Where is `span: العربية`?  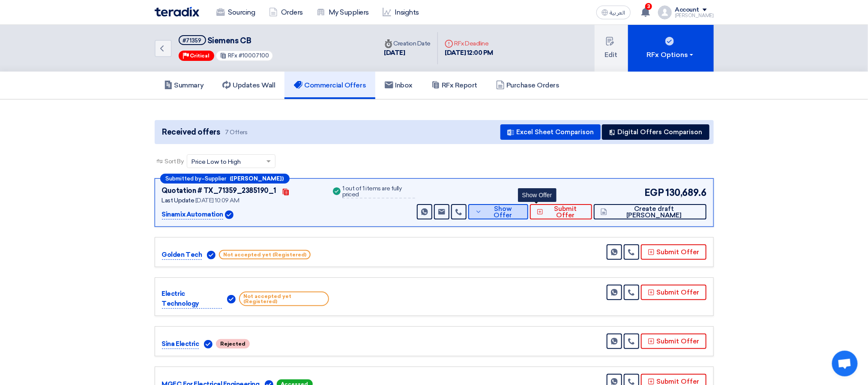 span: العربية is located at coordinates (617, 13).